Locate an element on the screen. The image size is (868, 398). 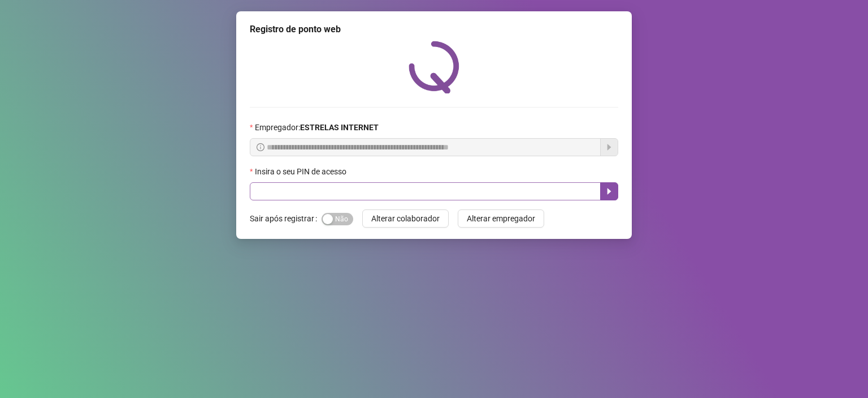
button: Alterar colaborador is located at coordinates (405, 219).